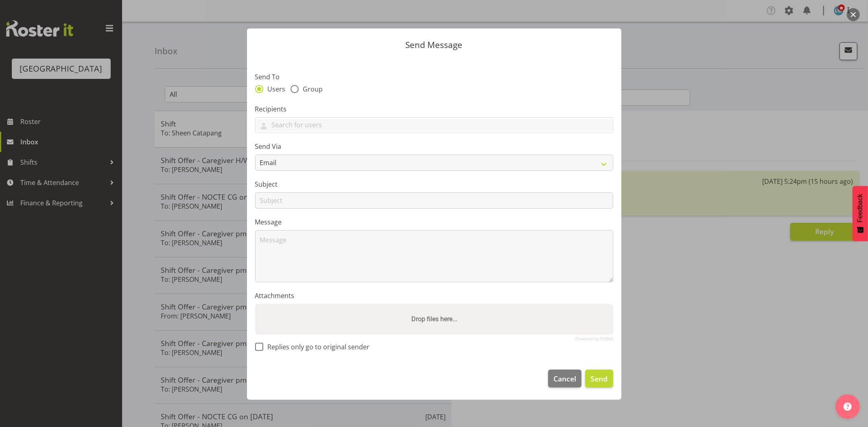 This screenshot has width=868, height=427. Describe the element at coordinates (860, 209) in the screenshot. I see `span: Feedback` at that location.